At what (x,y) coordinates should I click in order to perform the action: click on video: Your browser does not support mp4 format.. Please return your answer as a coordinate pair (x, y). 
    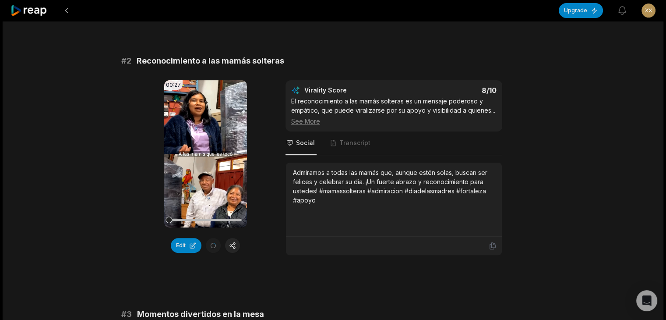
    Looking at the image, I should click on (206, 154).